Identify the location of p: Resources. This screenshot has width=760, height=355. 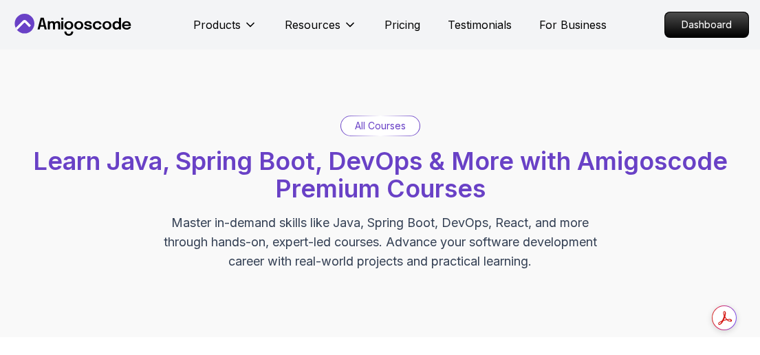
(312, 25).